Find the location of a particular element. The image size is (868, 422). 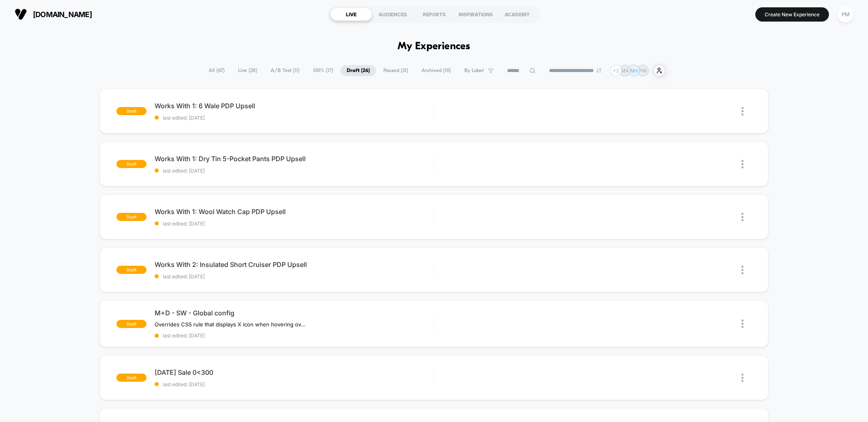

div: PM is located at coordinates (845, 15).